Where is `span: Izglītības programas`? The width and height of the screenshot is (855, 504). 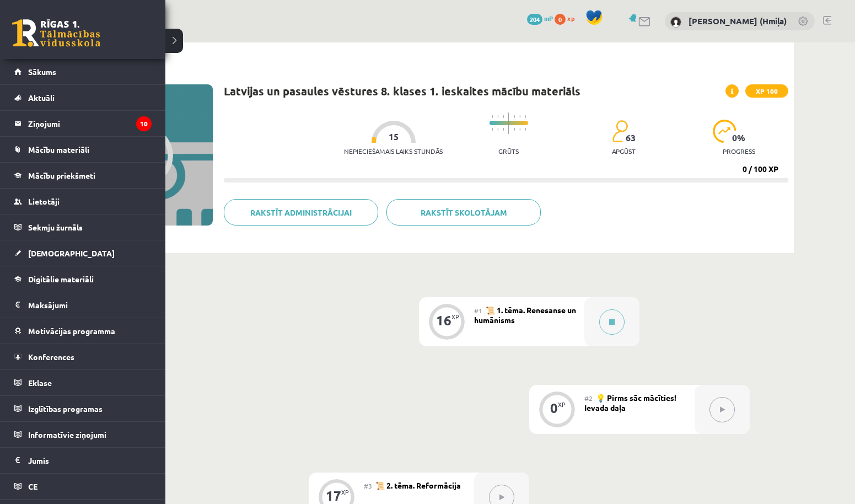
span: Izglītības programas is located at coordinates (65, 408).